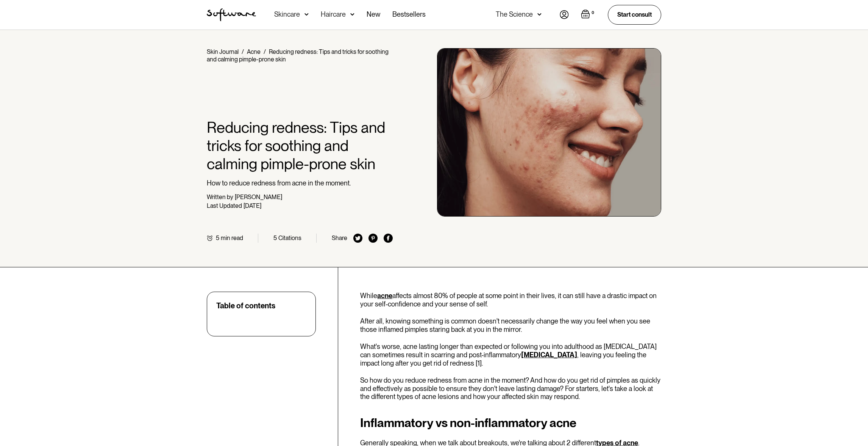 This screenshot has height=446, width=868. I want to click on p: After all, knowing something is common doesn't necessarily change the way you feel when you see t..., so click(510, 325).